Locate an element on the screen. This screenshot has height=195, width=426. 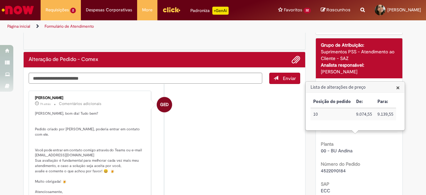
td: Posição do pedido: 10 is located at coordinates (332, 114).